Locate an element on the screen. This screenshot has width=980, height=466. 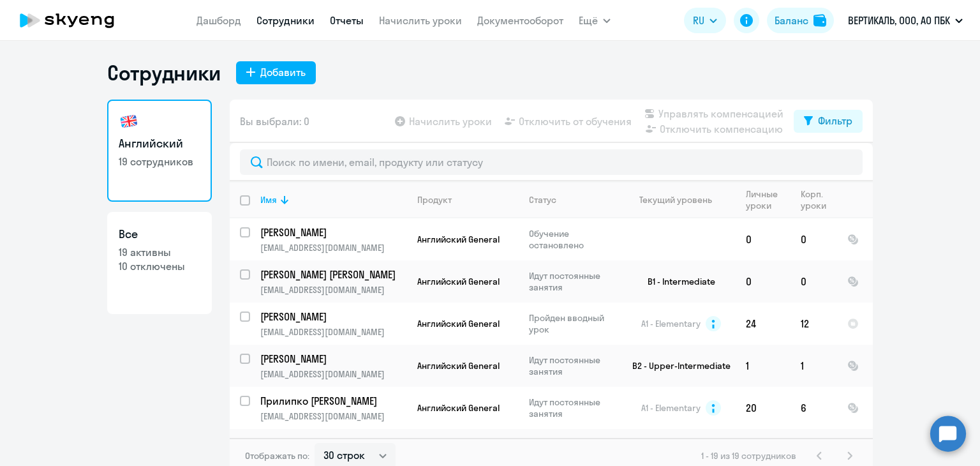
button: RU is located at coordinates (705, 21).